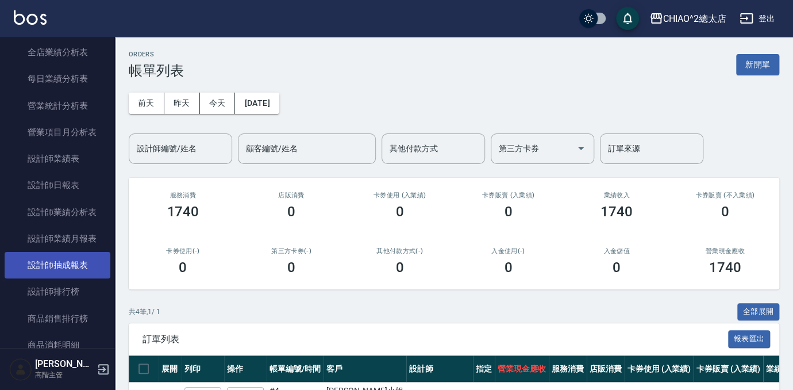  What do you see at coordinates (182, 103) in the screenshot?
I see `button: 昨天` at bounding box center [182, 103].